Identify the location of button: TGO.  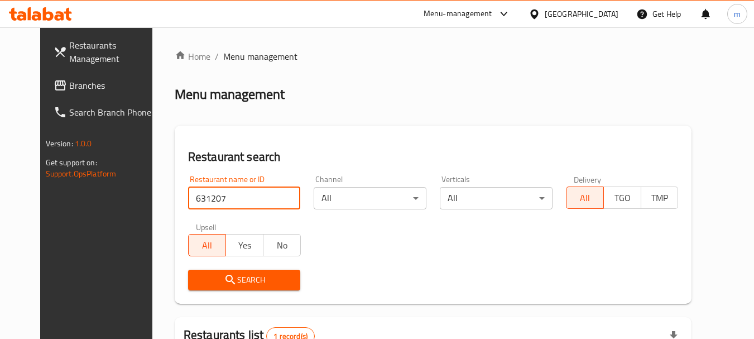
(623, 198).